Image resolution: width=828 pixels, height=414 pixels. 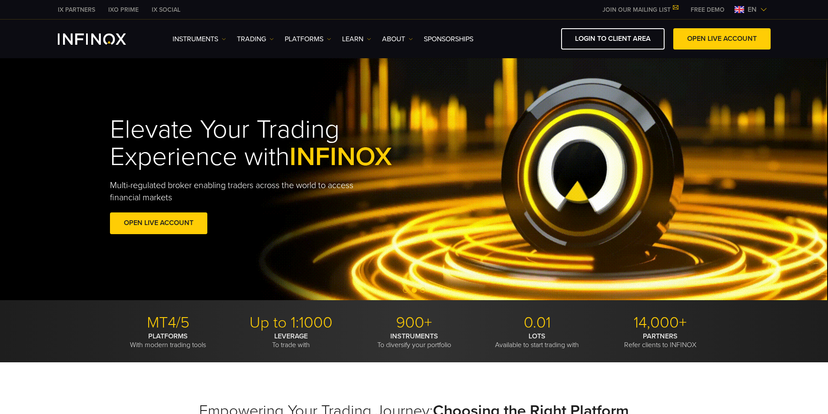 I want to click on span: Go to slide 1, so click(x=405, y=290).